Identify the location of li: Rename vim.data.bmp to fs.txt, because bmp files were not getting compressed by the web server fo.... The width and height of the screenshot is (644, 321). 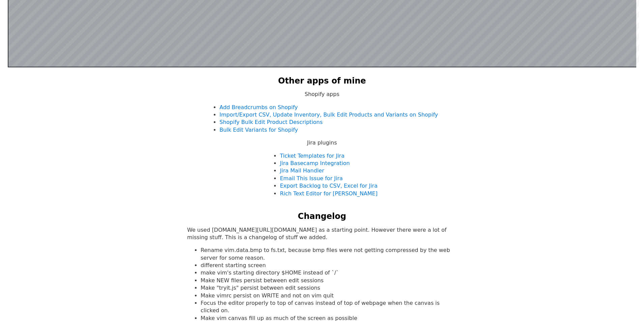
(329, 254).